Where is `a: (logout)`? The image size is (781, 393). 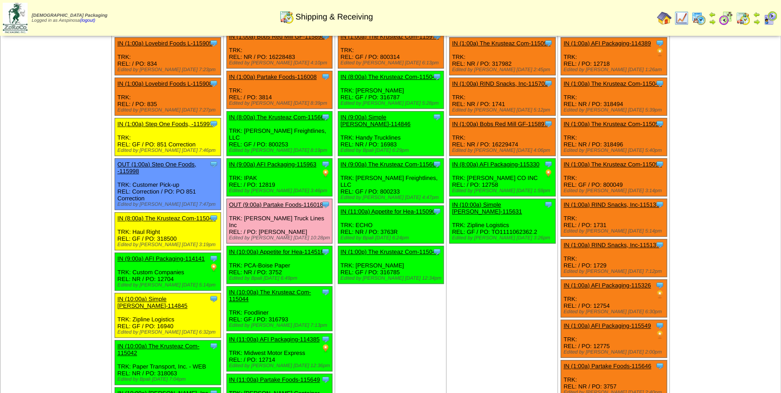 a: (logout) is located at coordinates (87, 20).